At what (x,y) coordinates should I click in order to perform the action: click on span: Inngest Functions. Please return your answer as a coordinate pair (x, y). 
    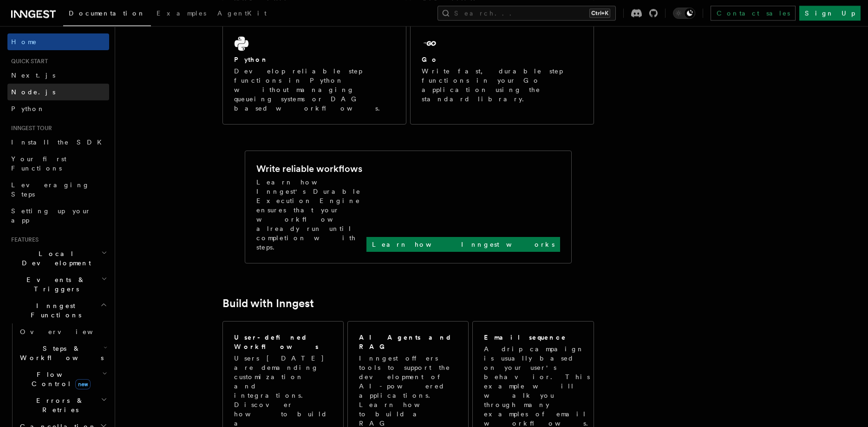
    Looking at the image, I should click on (54, 310).